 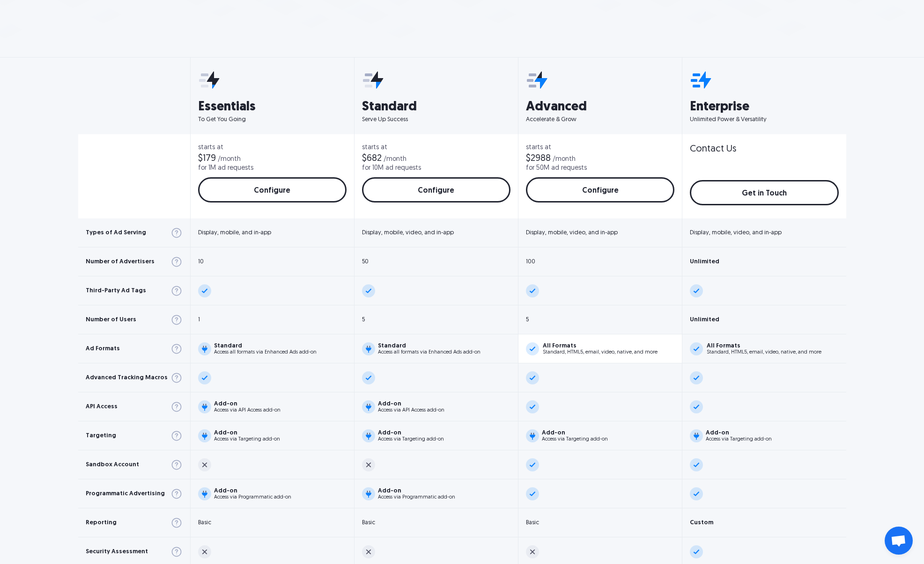 What do you see at coordinates (111, 319) in the screenshot?
I see `div: Number of Users` at bounding box center [111, 319].